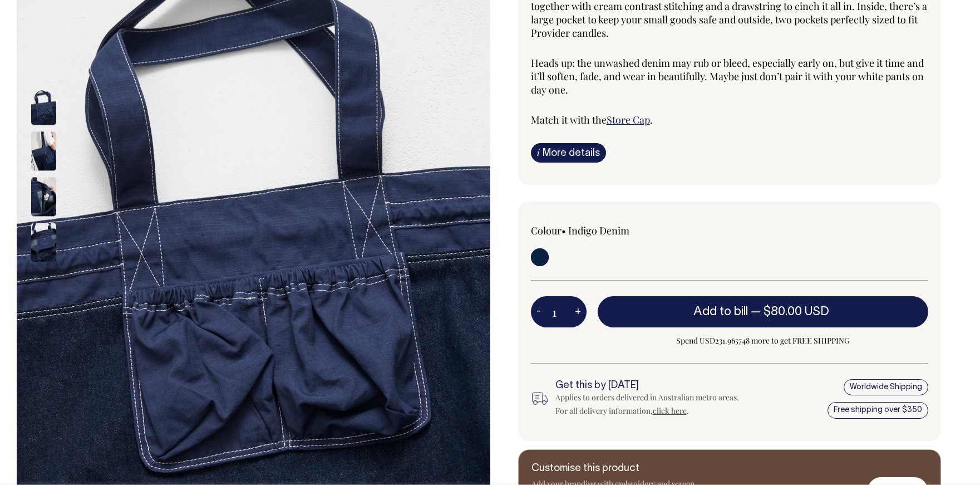 The width and height of the screenshot is (980, 485). I want to click on span: i, so click(538, 152).